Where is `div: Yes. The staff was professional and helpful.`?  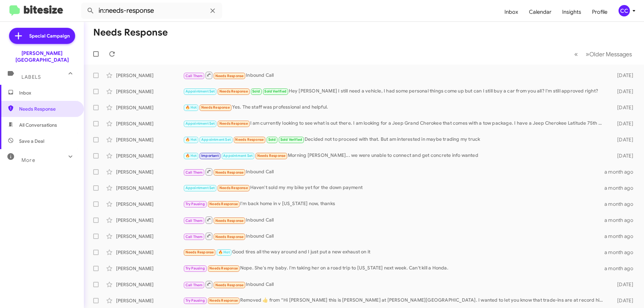
div: Yes. The staff was professional and helpful. is located at coordinates (395, 107).